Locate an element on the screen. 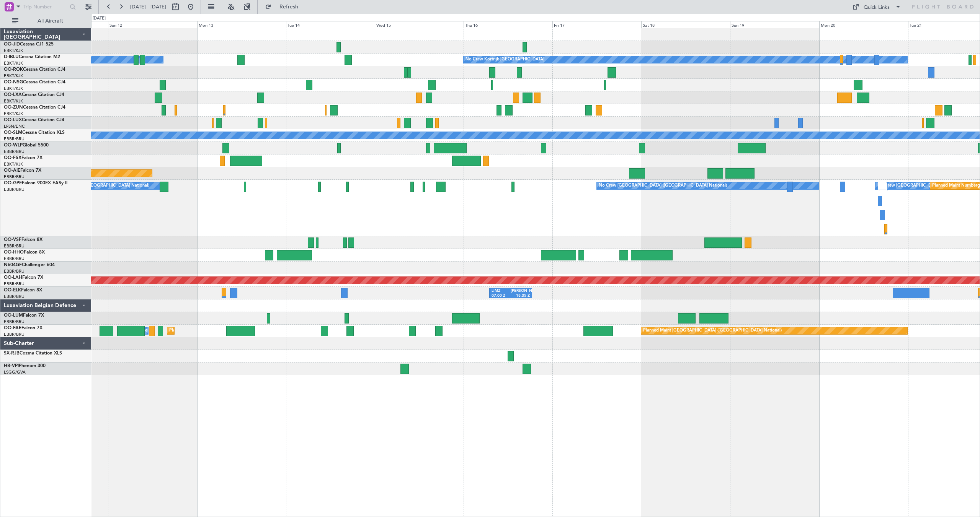 Image resolution: width=980 pixels, height=517 pixels. a: OO-WLPGlobal 5500 is located at coordinates (26, 145).